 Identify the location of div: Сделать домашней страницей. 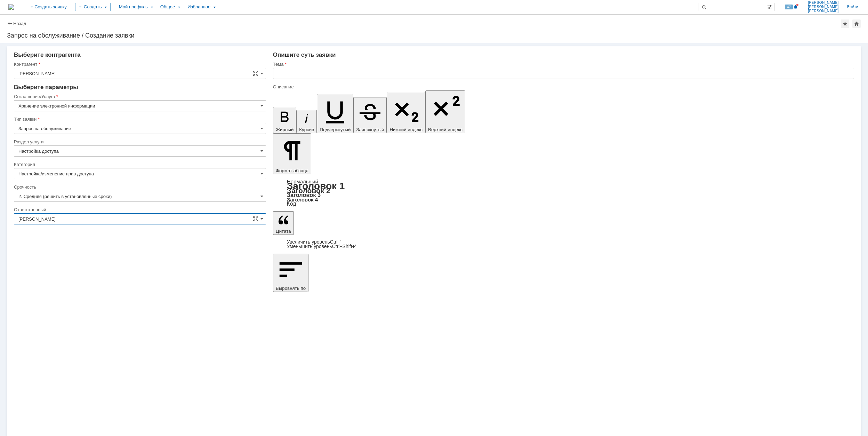
(857, 24).